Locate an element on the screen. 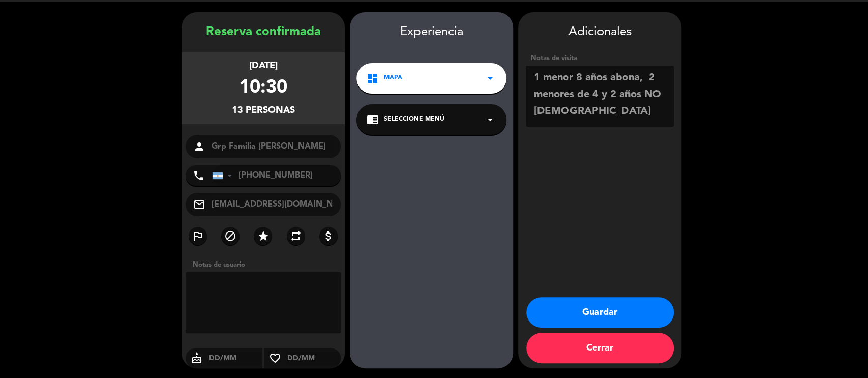 The height and width of the screenshot is (378, 868). div: Adicionales is located at coordinates (600, 32).